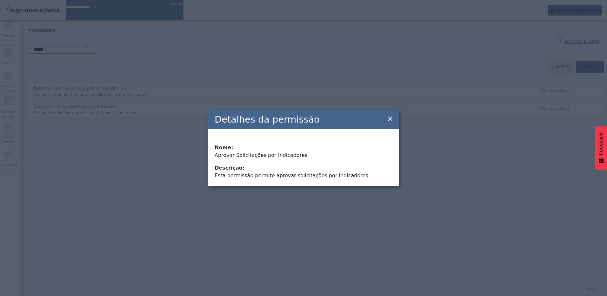  What do you see at coordinates (224, 147) in the screenshot?
I see `strong: Nome:` at bounding box center [224, 147].